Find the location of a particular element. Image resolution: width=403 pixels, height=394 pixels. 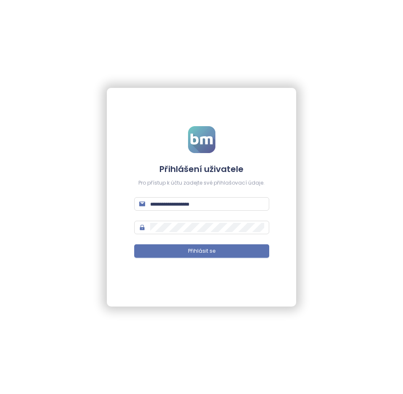

button: Přihlásit se is located at coordinates (201, 251).